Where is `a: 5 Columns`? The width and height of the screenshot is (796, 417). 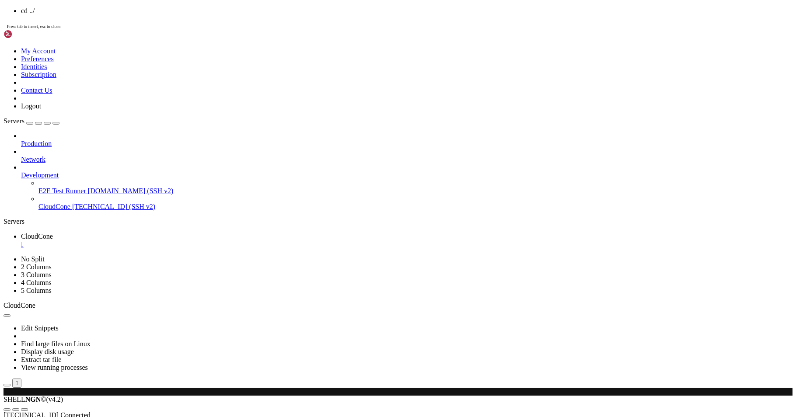 a: 5 Columns is located at coordinates (36, 290).